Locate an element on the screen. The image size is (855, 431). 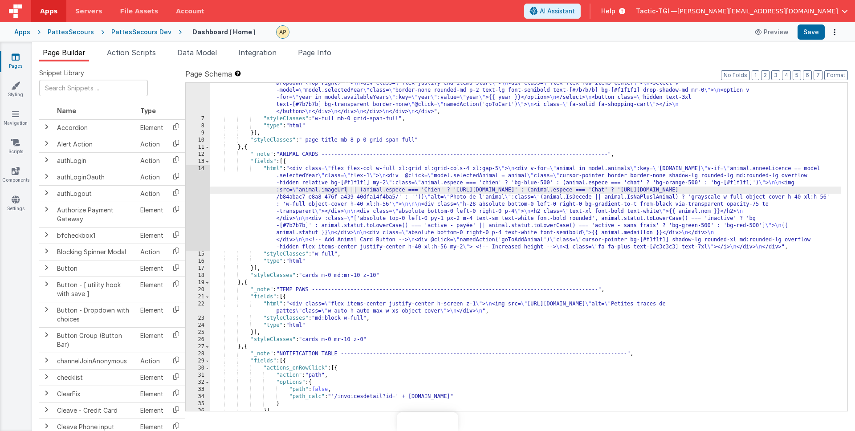
button: Preview is located at coordinates (771, 32).